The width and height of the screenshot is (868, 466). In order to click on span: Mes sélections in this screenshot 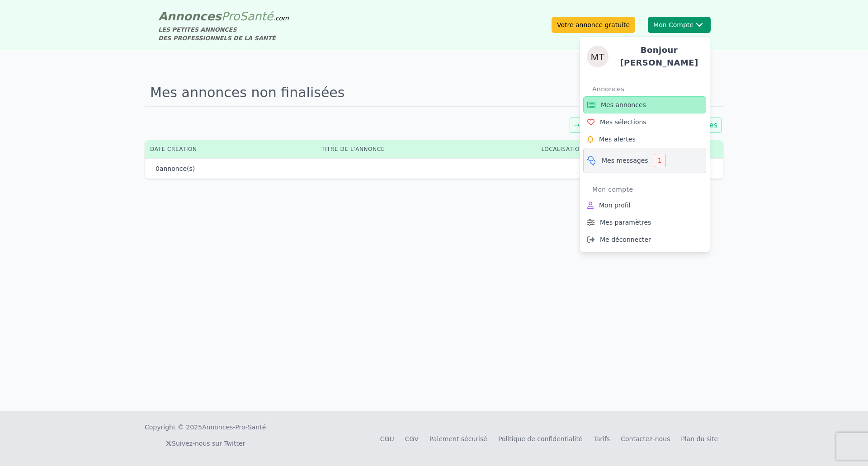, I will do `click(623, 122)`.